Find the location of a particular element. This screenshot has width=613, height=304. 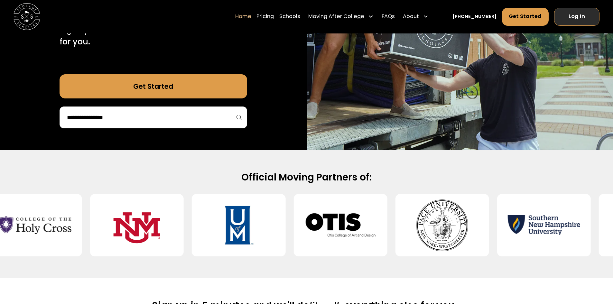

img: Otis College of Art and Design is located at coordinates (340, 225).